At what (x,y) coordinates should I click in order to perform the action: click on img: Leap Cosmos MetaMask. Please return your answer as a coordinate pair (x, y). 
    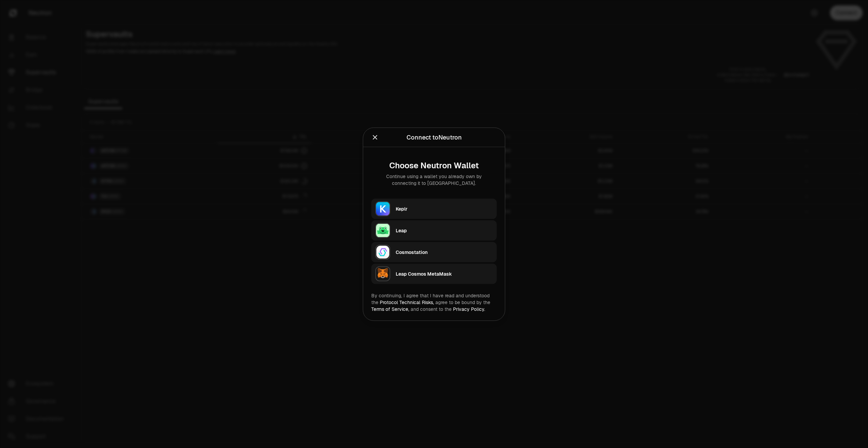
    Looking at the image, I should click on (382, 274).